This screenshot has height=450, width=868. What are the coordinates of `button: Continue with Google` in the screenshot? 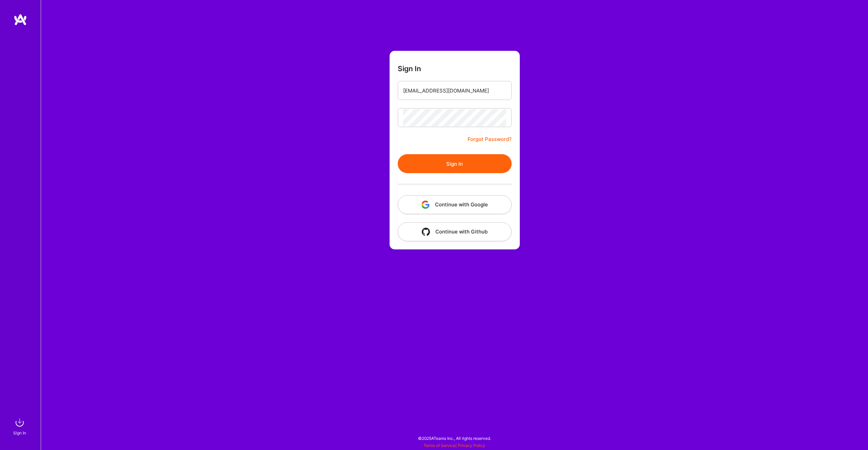 It's located at (455, 205).